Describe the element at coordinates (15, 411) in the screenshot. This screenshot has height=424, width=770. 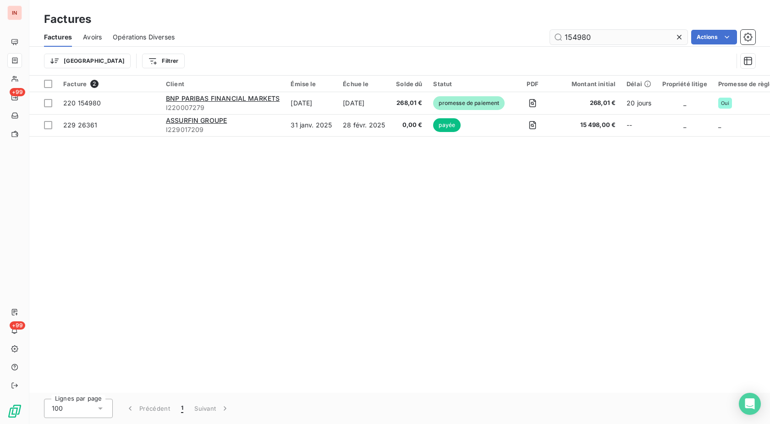
I see `img: Logo LeanPay` at that location.